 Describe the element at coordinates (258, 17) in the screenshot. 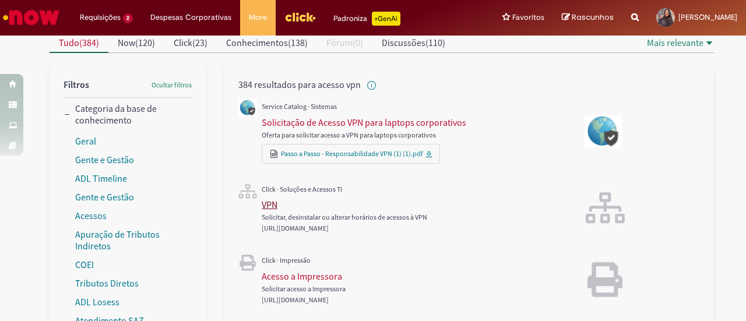

I see `span: More` at that location.